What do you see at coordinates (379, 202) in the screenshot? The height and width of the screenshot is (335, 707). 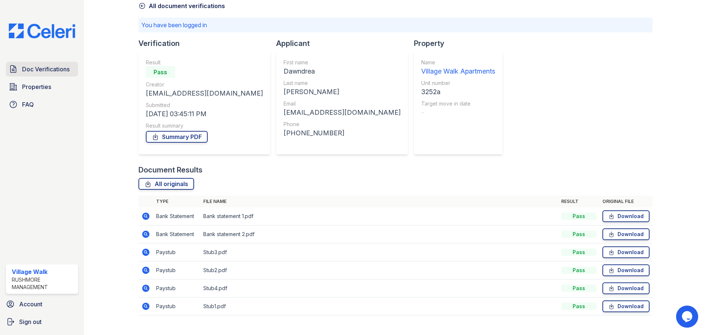 I see `th: File name` at bounding box center [379, 202].